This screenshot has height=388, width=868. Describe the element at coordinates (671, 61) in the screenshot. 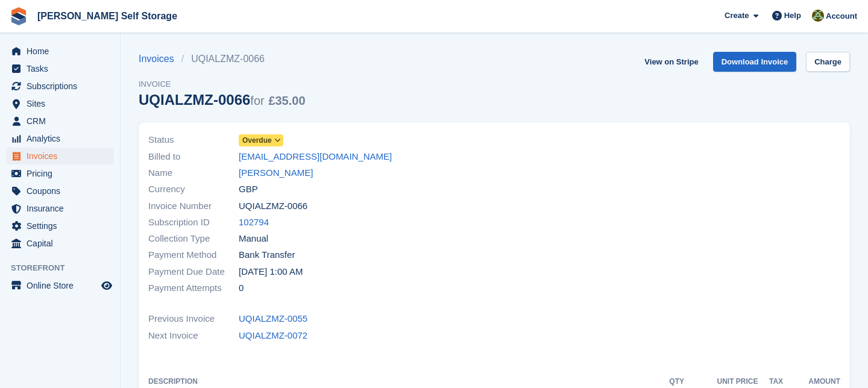

I see `a: View on Stripe` at that location.